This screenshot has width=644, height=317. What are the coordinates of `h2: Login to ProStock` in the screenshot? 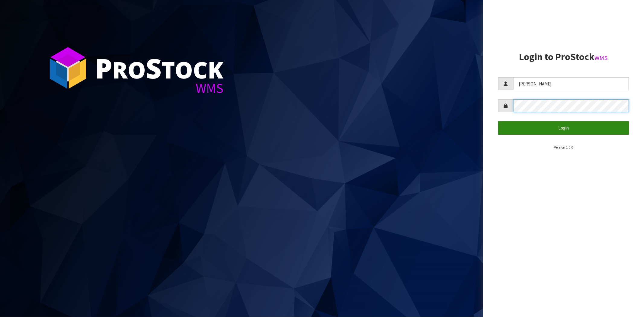 It's located at (563, 57).